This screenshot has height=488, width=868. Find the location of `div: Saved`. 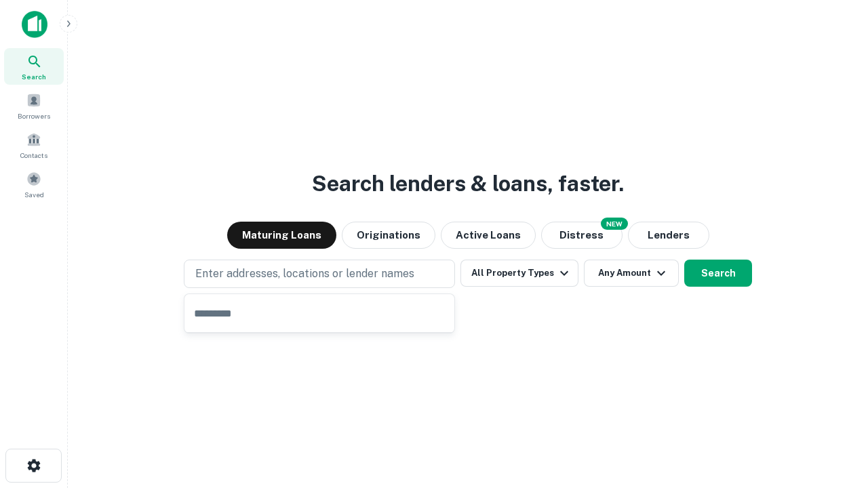

div: Saved is located at coordinates (34, 184).